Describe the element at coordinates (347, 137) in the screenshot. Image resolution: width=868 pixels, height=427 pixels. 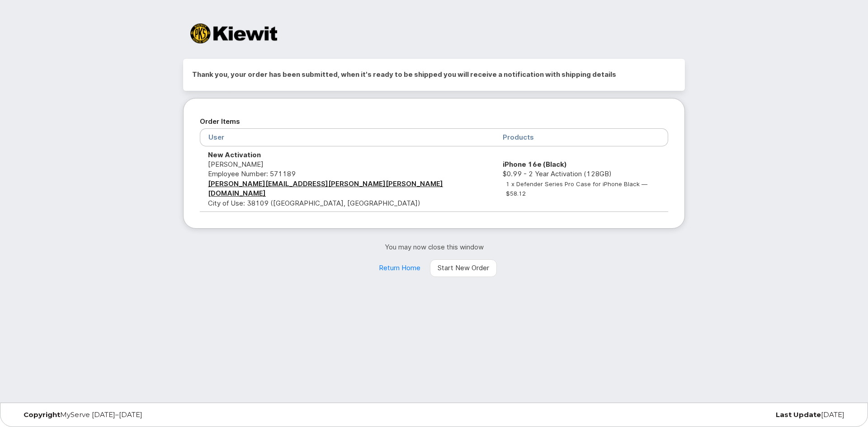
I see `th: User` at that location.